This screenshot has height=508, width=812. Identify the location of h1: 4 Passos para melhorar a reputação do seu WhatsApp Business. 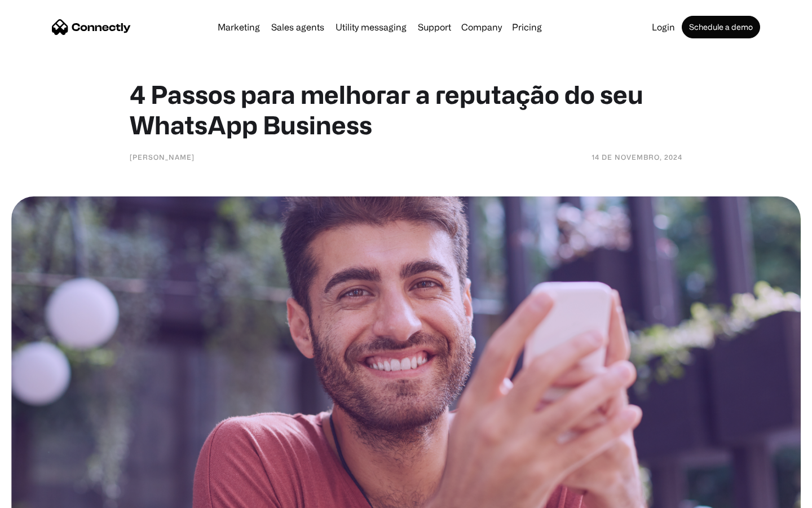
(406, 110).